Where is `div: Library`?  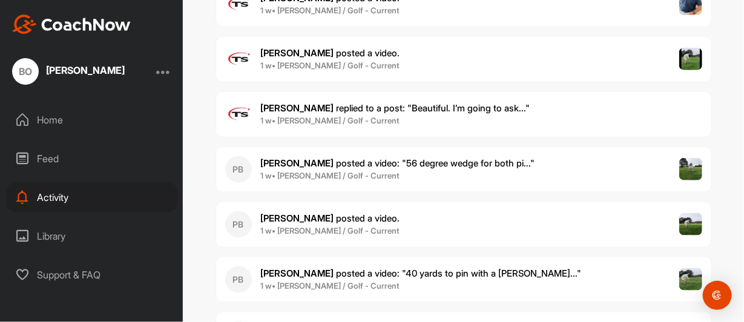 div: Library is located at coordinates (92, 236).